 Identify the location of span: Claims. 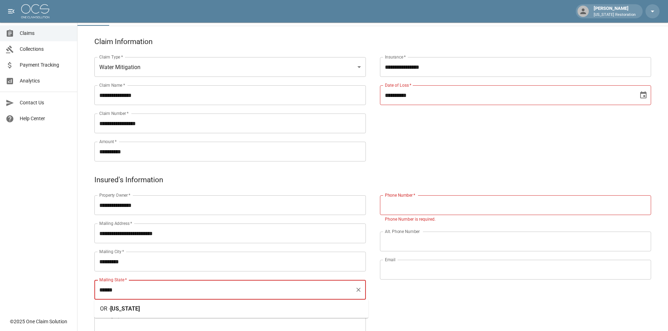
(45, 33).